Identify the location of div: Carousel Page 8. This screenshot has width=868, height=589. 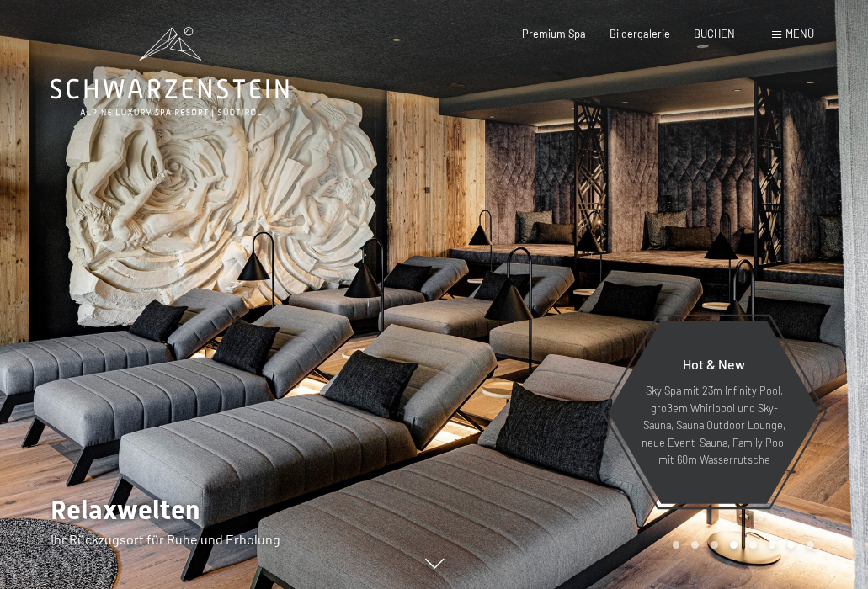
(810, 545).